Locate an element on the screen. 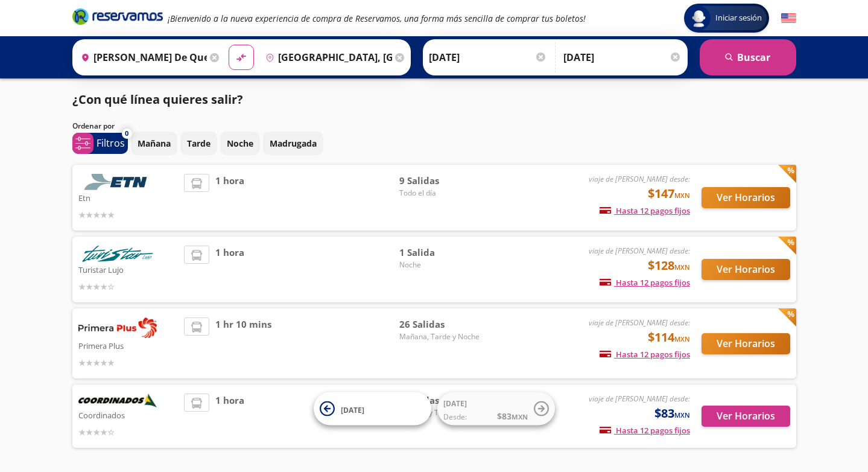 The width and height of the screenshot is (868, 472). button: Noche is located at coordinates (240, 143).